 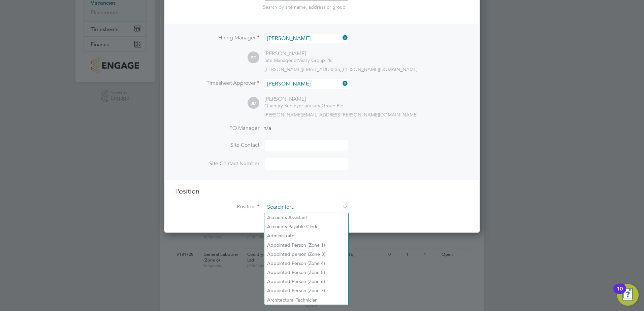 What do you see at coordinates (253, 103) in the screenshot?
I see `span: JD` at bounding box center [253, 103].